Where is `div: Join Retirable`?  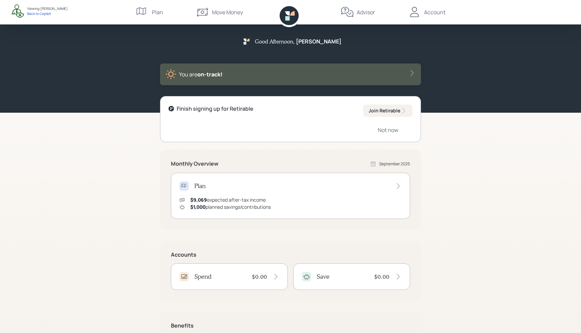 div: Join Retirable is located at coordinates (388, 111).